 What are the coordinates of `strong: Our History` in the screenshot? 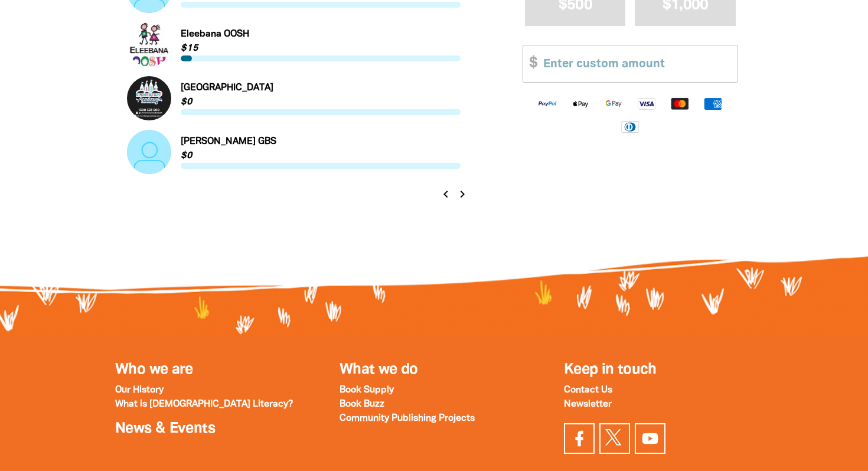 It's located at (140, 390).